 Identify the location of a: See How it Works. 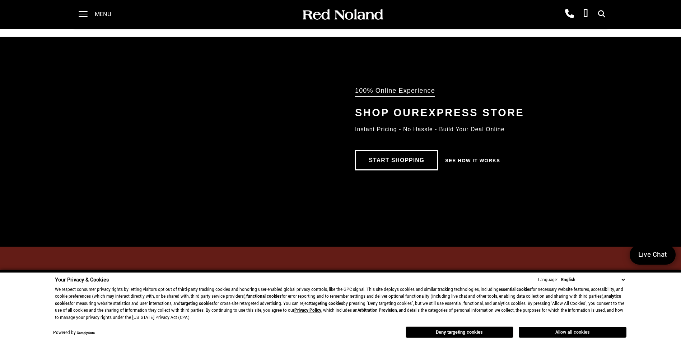
(473, 161).